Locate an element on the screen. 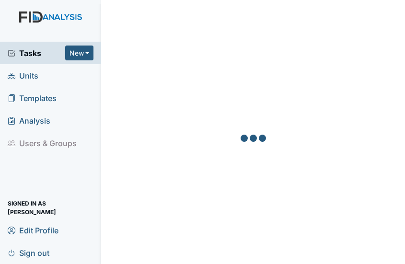 This screenshot has height=264, width=405. span: Units is located at coordinates (23, 75).